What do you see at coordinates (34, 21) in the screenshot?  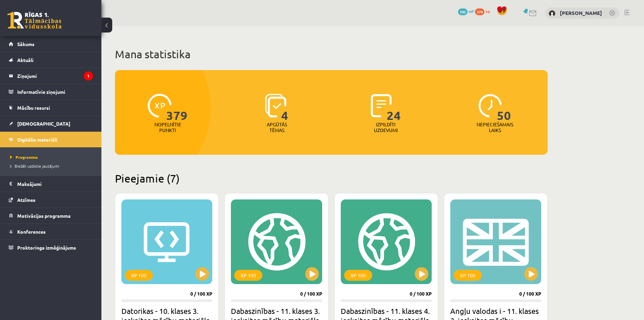 I see `a: Rīgas 1. Tālmācības vidusskola` at bounding box center [34, 21].